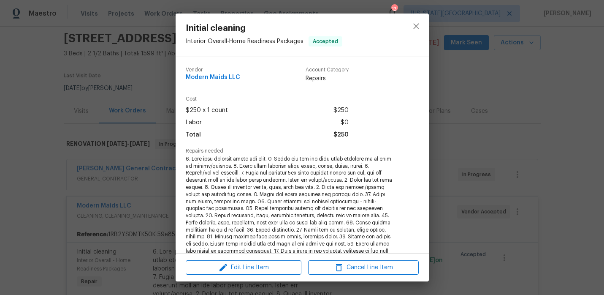 The height and width of the screenshot is (295, 604). I want to click on span: Modern Maids LLC, so click(213, 77).